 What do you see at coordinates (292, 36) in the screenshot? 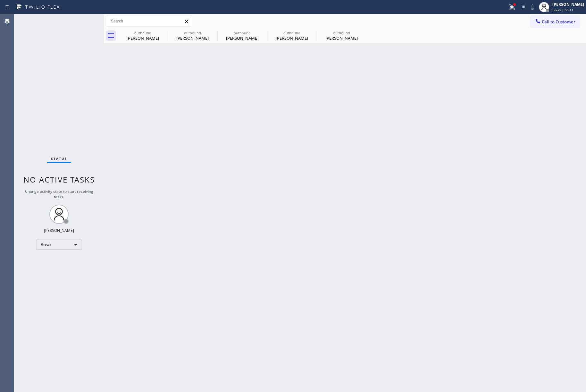
I see `div: Luis Vinals` at bounding box center [292, 36].